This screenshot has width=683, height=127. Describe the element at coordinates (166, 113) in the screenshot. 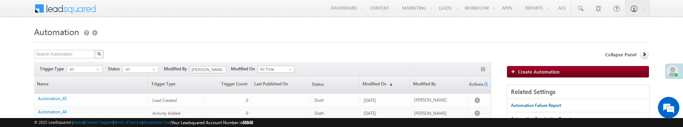

I see `span: Activity Added` at that location.